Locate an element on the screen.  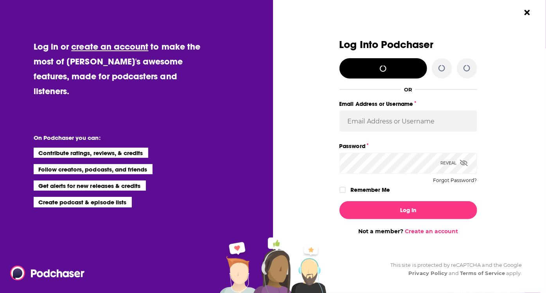
h3: Log Into Podchaser is located at coordinates (408, 45).